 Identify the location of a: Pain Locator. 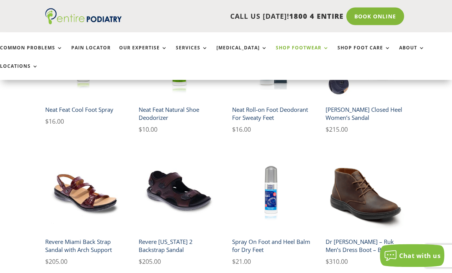
(91, 53).